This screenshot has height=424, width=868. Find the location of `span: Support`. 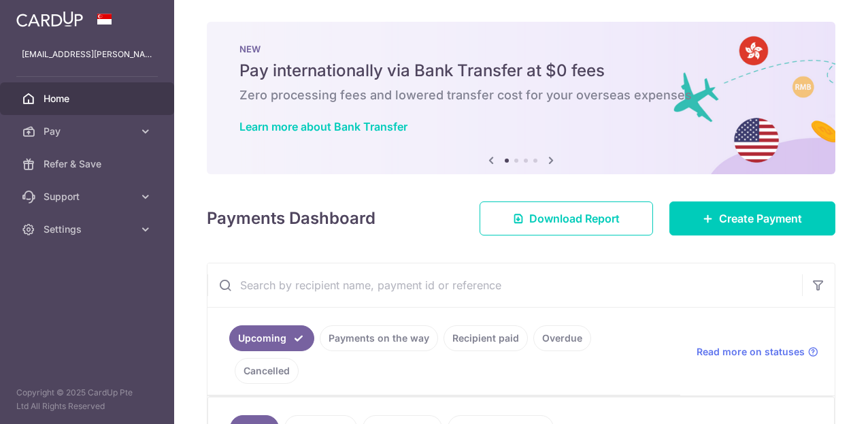

span: Support is located at coordinates (88, 196).